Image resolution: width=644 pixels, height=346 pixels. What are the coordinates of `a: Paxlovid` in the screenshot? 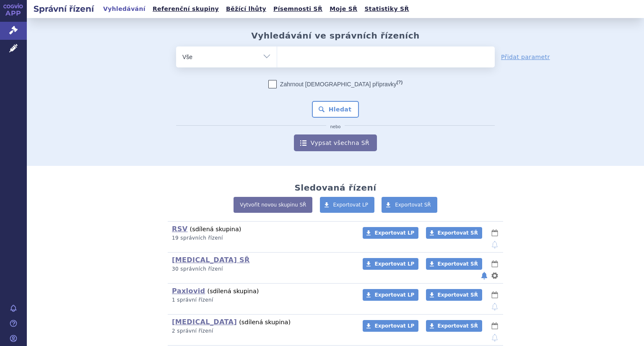 It's located at (188, 290).